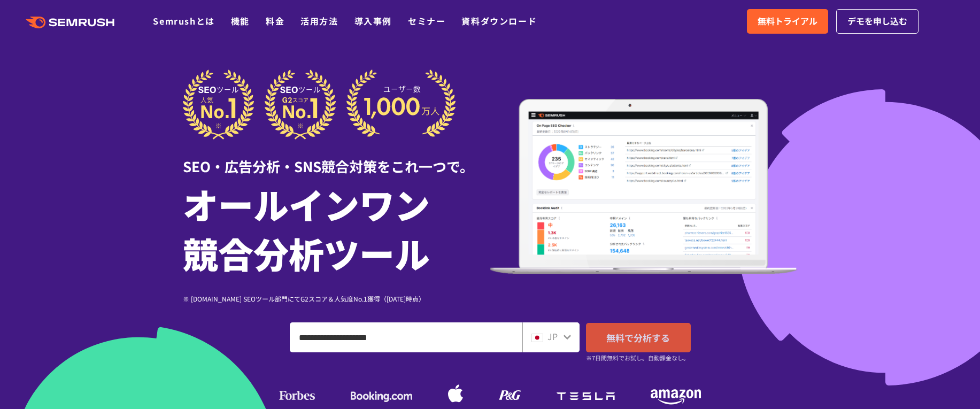 This screenshot has height=409, width=980. What do you see at coordinates (877, 21) in the screenshot?
I see `a: デモを申し込む` at bounding box center [877, 21].